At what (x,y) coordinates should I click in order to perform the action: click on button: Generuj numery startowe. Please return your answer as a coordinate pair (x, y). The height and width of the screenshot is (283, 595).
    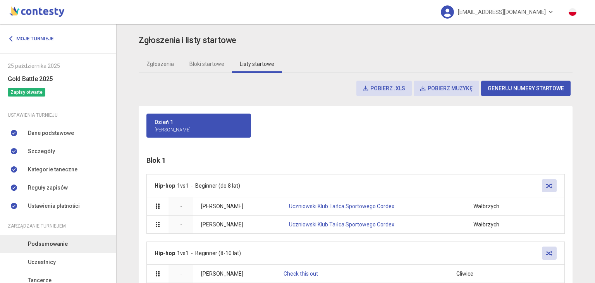
    Looking at the image, I should click on (526, 88).